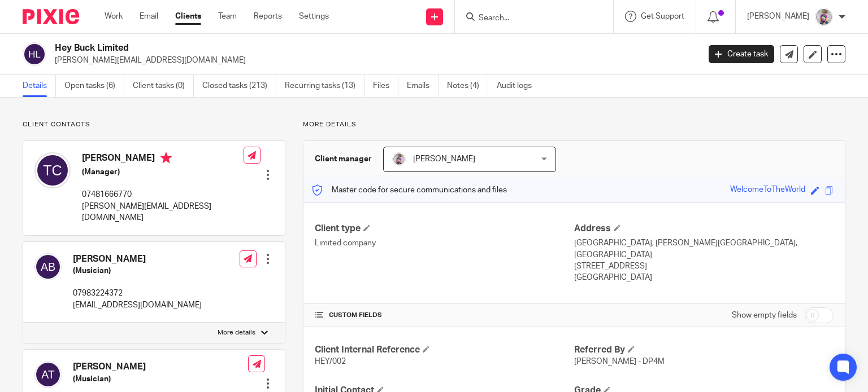 The height and width of the screenshot is (392, 868). Describe the element at coordinates (343, 159) in the screenshot. I see `h3: Client manager` at that location.